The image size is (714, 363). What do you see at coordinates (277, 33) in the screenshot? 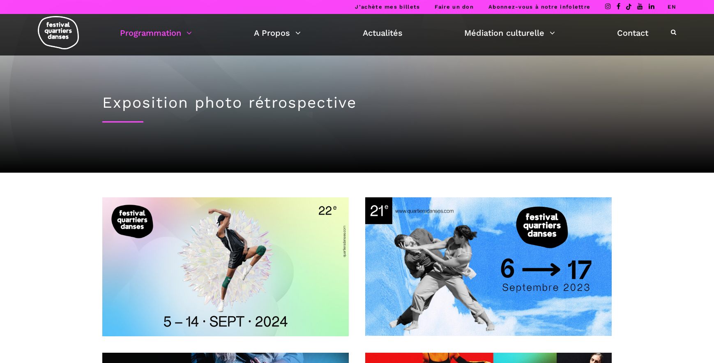
I see `a: A Propos` at bounding box center [277, 33].